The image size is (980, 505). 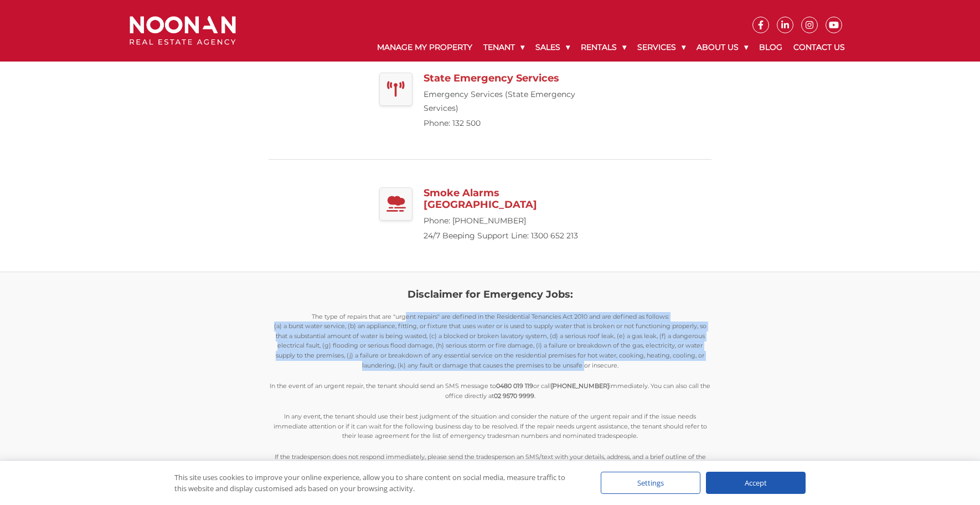 I want to click on h2: Disclaimer for Emergency Jobs:, so click(x=490, y=295).